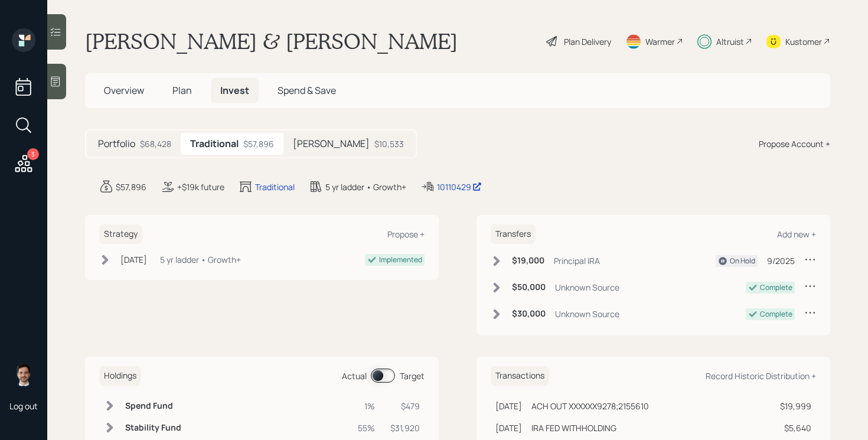 The image size is (868, 440). Describe the element at coordinates (389, 144) in the screenshot. I see `div: $10,533` at that location.